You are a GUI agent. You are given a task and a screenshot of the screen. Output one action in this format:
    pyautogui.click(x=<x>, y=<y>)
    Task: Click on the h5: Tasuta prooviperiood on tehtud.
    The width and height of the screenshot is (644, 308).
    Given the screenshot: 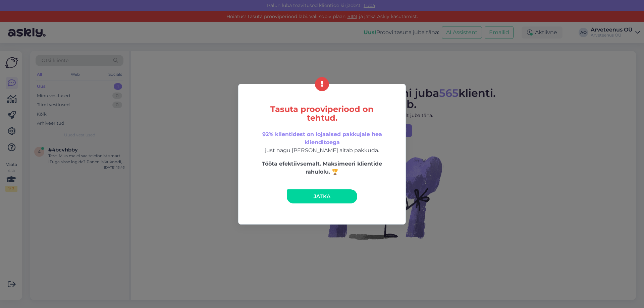 What is the action you would take?
    pyautogui.click(x=322, y=113)
    